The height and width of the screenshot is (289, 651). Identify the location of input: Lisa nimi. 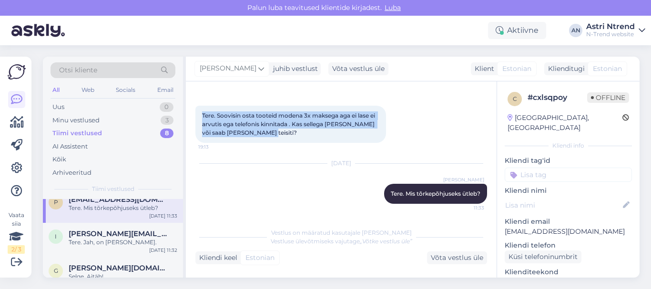
(563, 205).